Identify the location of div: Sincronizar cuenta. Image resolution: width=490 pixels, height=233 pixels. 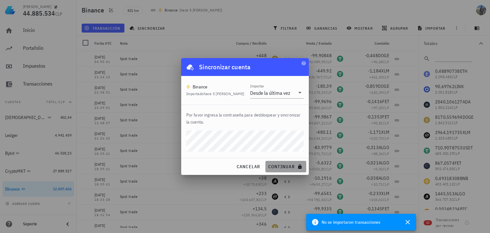
(225, 67).